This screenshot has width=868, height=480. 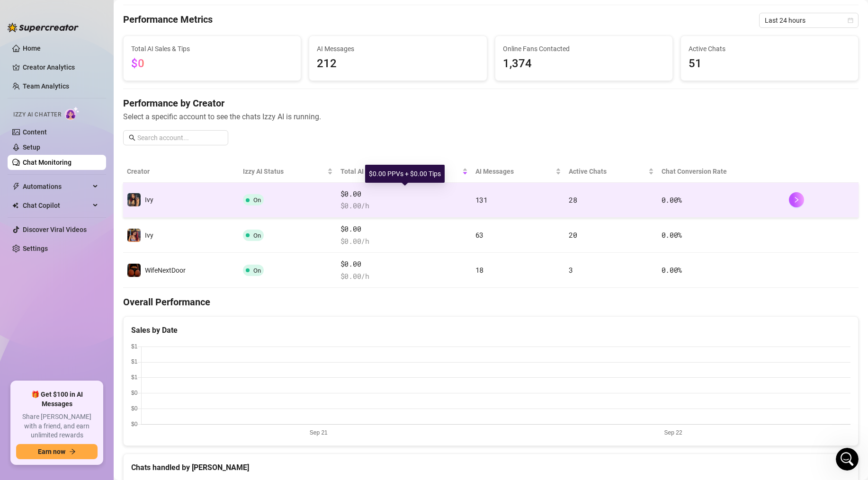 What do you see at coordinates (25, 111) in the screenshot?
I see `span: 5 articles` at bounding box center [25, 111].